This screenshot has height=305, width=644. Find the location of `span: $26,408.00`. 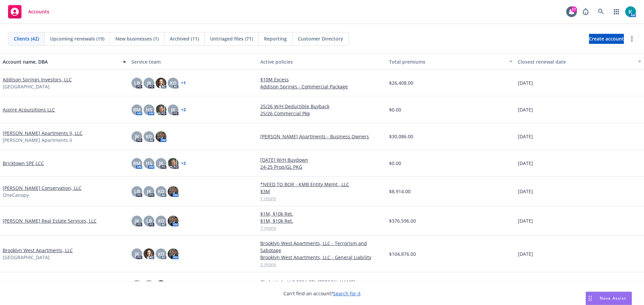

span: $26,408.00 is located at coordinates (401, 83).